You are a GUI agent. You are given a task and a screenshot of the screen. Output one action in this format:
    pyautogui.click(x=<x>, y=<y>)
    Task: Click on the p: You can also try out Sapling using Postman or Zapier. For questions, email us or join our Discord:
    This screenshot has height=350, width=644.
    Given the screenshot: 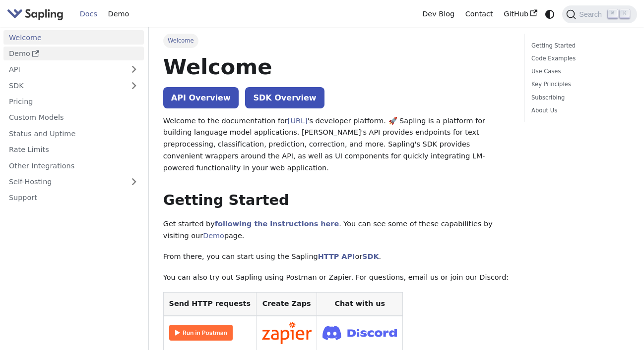 What is the action you would take?
    pyautogui.click(x=336, y=278)
    